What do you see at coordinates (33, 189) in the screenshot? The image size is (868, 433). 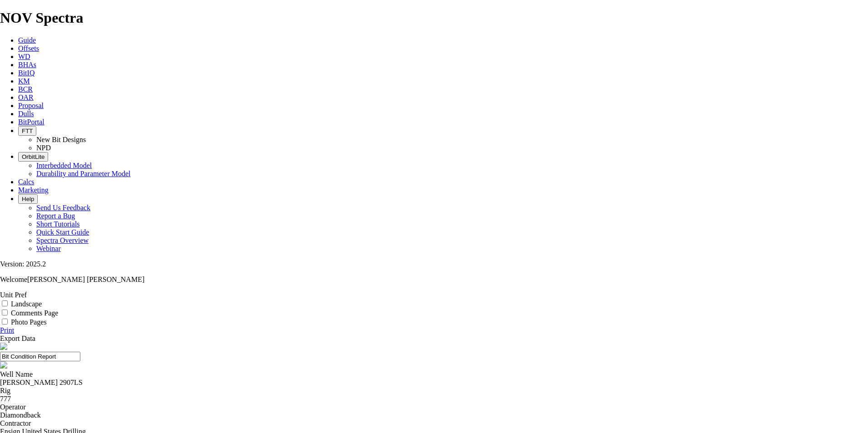 I see `a: Marketing` at bounding box center [33, 189].